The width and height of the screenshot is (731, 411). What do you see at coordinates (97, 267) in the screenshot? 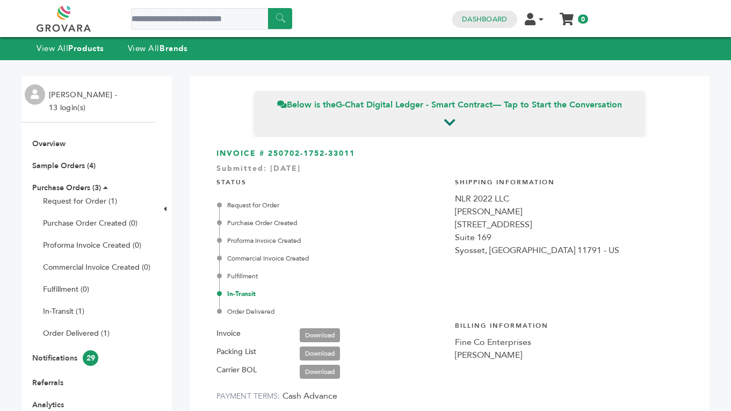
I see `a: Commercial Invoice Created (0)` at bounding box center [97, 267].